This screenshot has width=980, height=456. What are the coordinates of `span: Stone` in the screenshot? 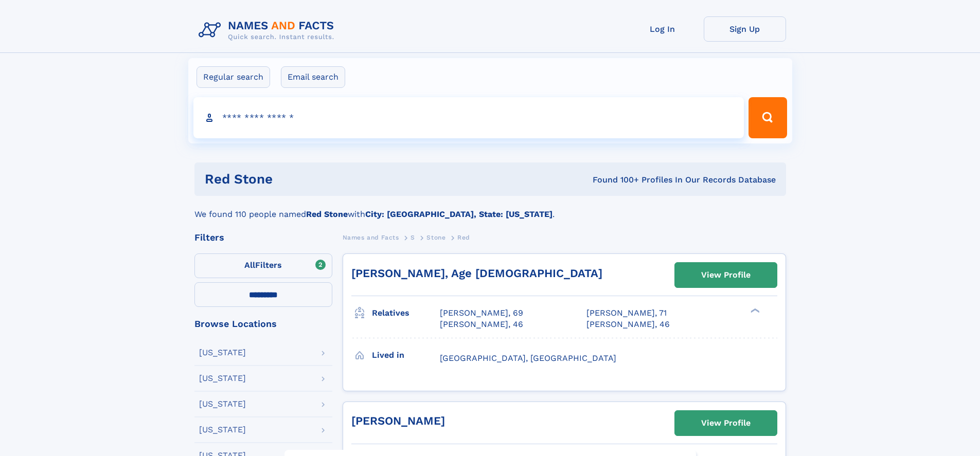 It's located at (436, 238).